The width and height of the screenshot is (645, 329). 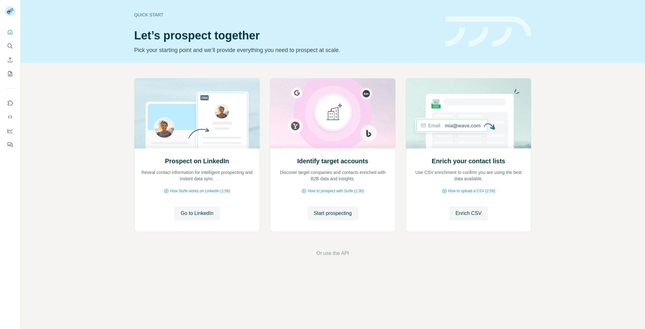 I want to click on span: Enrich CSV, so click(x=468, y=213).